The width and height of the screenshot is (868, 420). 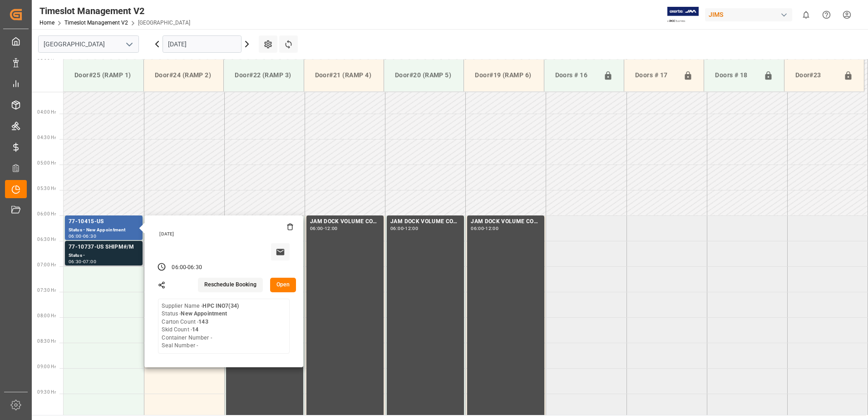 I want to click on a: Timeslot Management V2, so click(x=96, y=23).